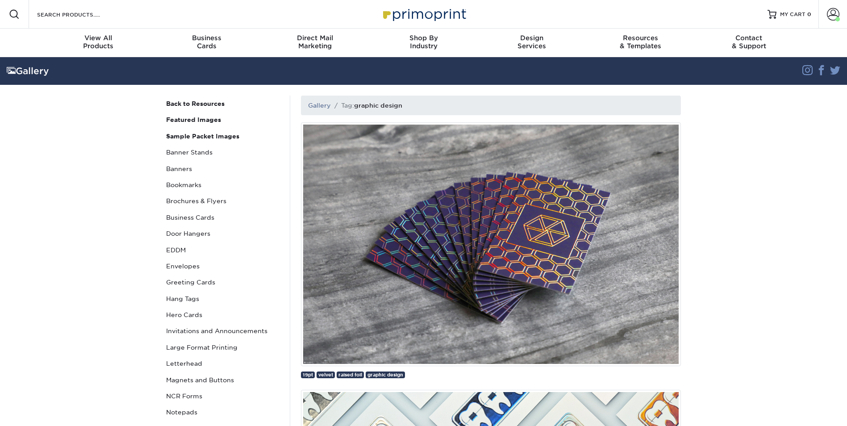  I want to click on div: Cards, so click(206, 42).